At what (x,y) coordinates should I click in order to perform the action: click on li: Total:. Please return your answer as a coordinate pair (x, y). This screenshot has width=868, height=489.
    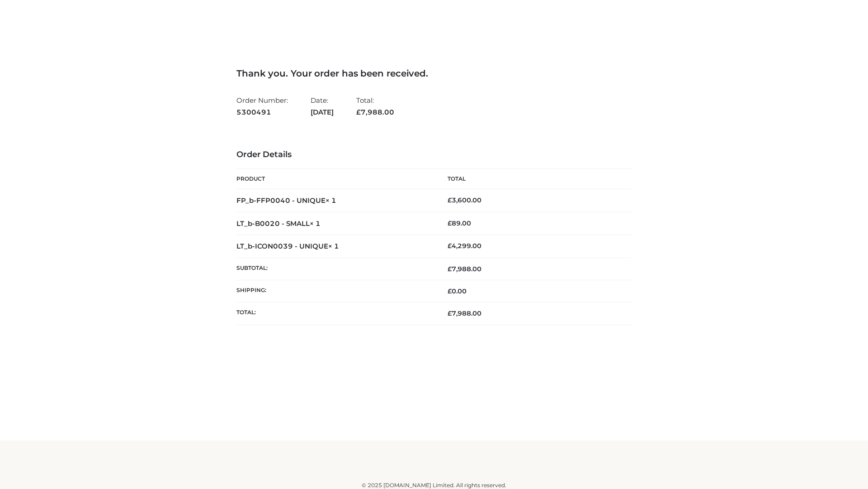
    Looking at the image, I should click on (376, 105).